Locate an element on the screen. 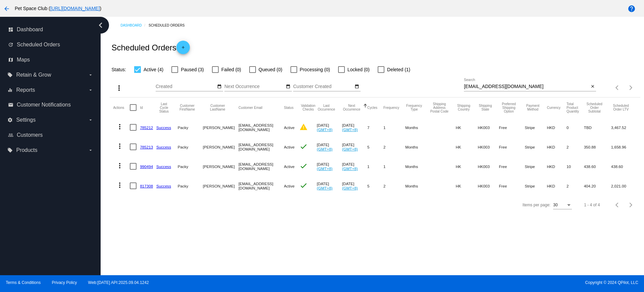 The width and height of the screenshot is (644, 292). i: dashboard is located at coordinates (11, 30).